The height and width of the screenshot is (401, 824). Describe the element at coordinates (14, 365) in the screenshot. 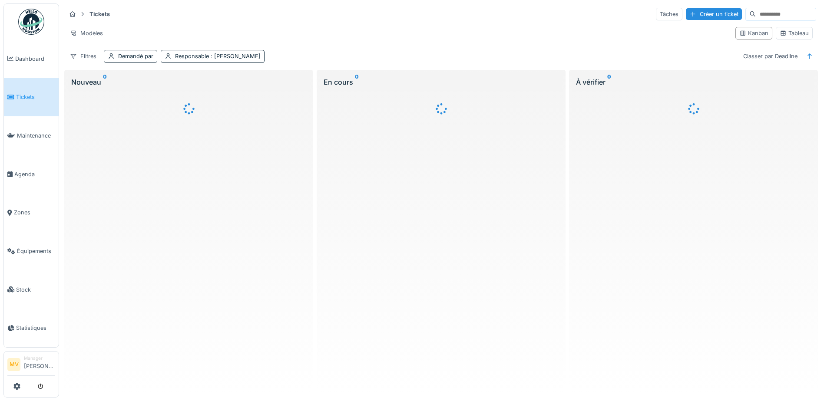

I see `li: MV` at that location.